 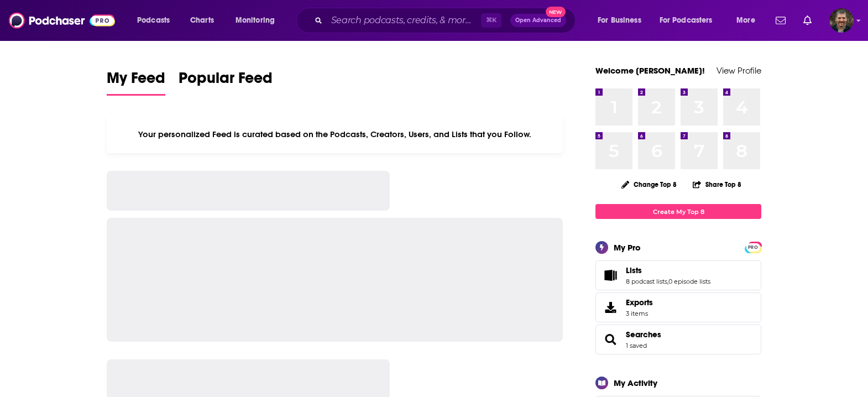 What do you see at coordinates (153, 20) in the screenshot?
I see `span: Podcasts` at bounding box center [153, 20].